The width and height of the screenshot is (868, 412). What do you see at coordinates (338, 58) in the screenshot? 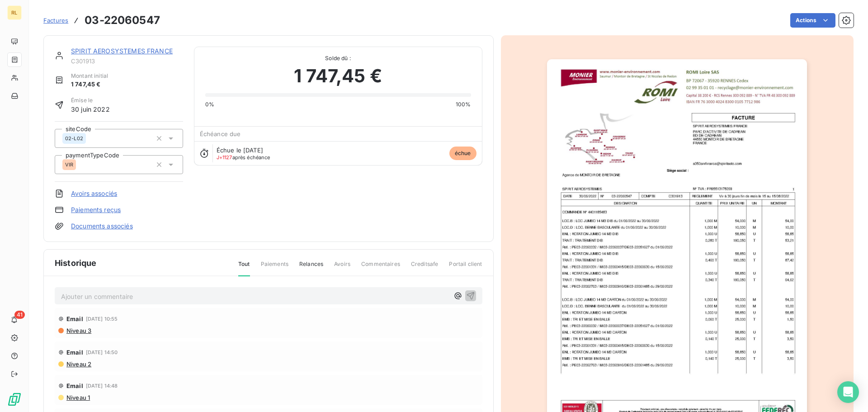
I see `span: Solde dû :` at bounding box center [338, 58].